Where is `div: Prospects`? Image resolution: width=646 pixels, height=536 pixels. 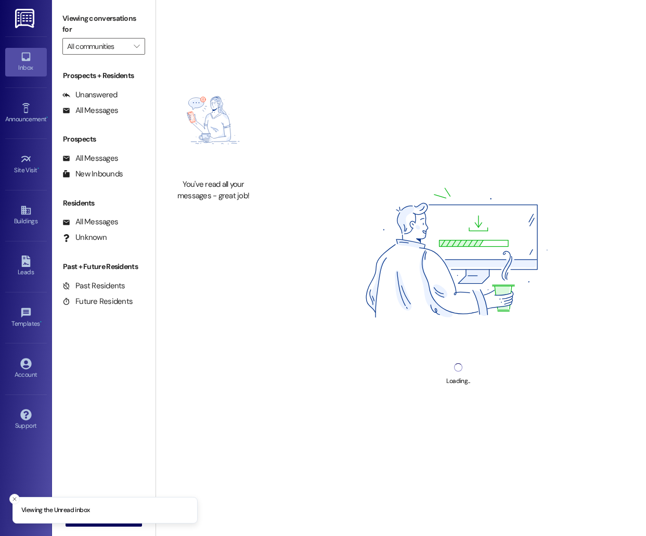
div: Prospects is located at coordinates (104, 139).